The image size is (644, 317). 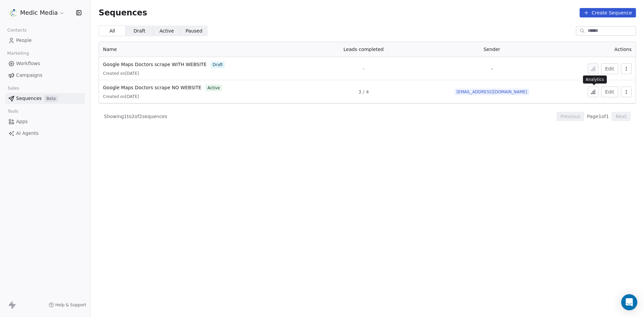 What do you see at coordinates (155, 64) in the screenshot?
I see `span: Google Maps Doctors scrape WITH WEBSITE` at bounding box center [155, 64].